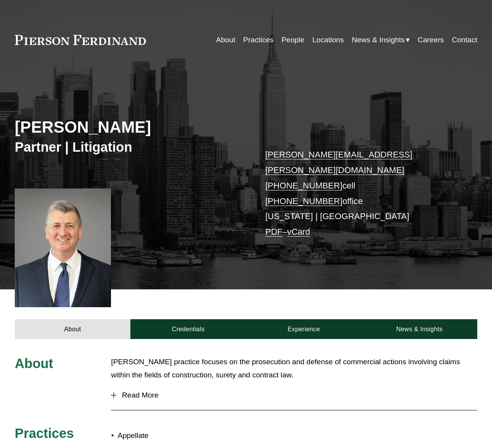 This screenshot has height=448, width=492. I want to click on a: News & Insights, so click(419, 329).